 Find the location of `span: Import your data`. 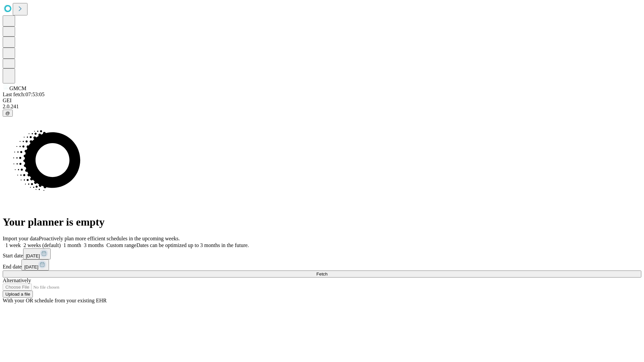

span: Import your data is located at coordinates (21, 238).